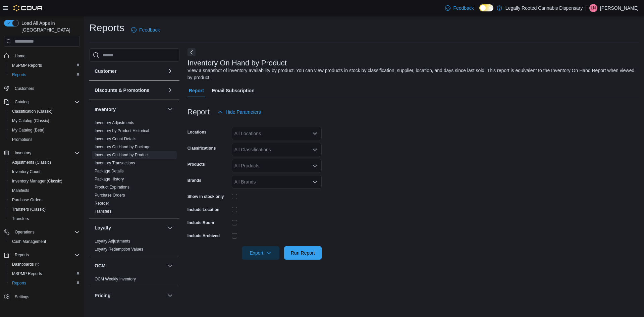 This screenshot has width=644, height=317. What do you see at coordinates (21, 102) in the screenshot?
I see `span: Catalog` at bounding box center [21, 102].